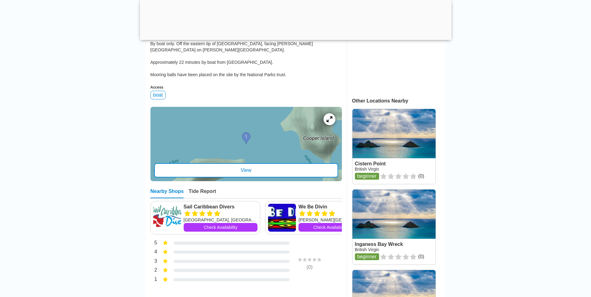 The height and width of the screenshot is (297, 591). What do you see at coordinates (167, 218) in the screenshot?
I see `img: Sail Caribbean Divers` at bounding box center [167, 218].